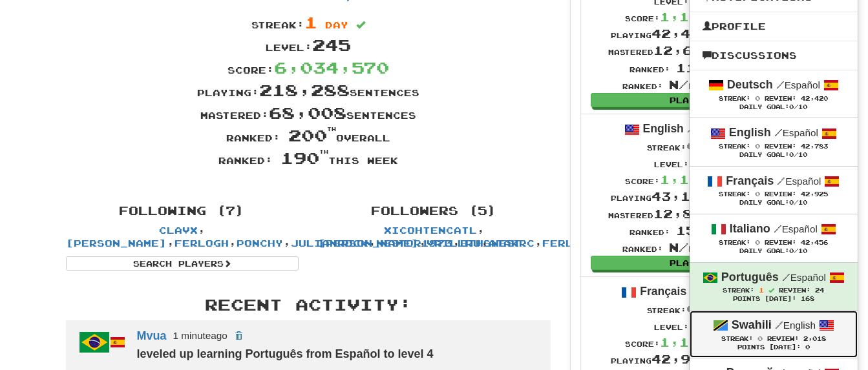 This screenshot has width=868, height=370. What do you see at coordinates (182, 211) in the screenshot?
I see `h4: Following (7)` at bounding box center [182, 211].